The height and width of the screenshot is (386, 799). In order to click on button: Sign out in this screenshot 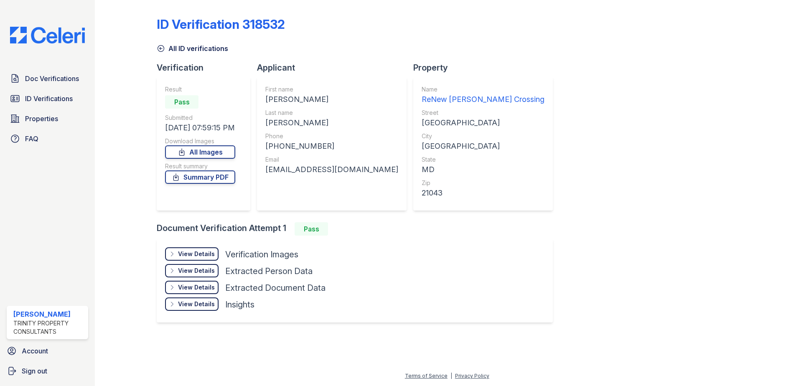, I will do `click(47, 371)`.